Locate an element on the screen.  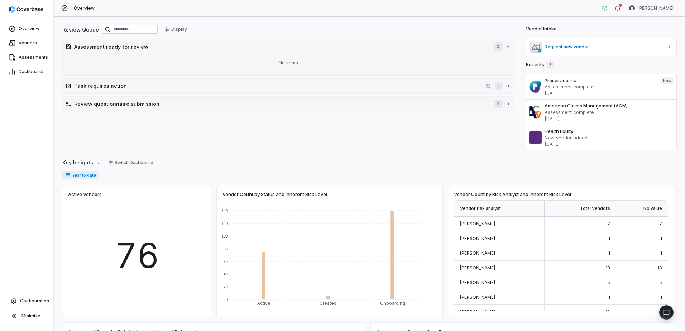
text: 80 is located at coordinates (226, 249).